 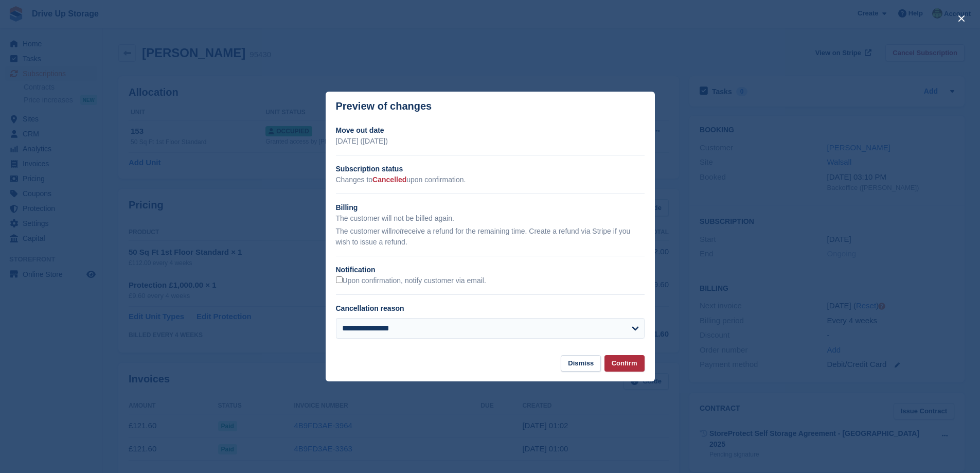 I want to click on h2: Notification, so click(x=490, y=270).